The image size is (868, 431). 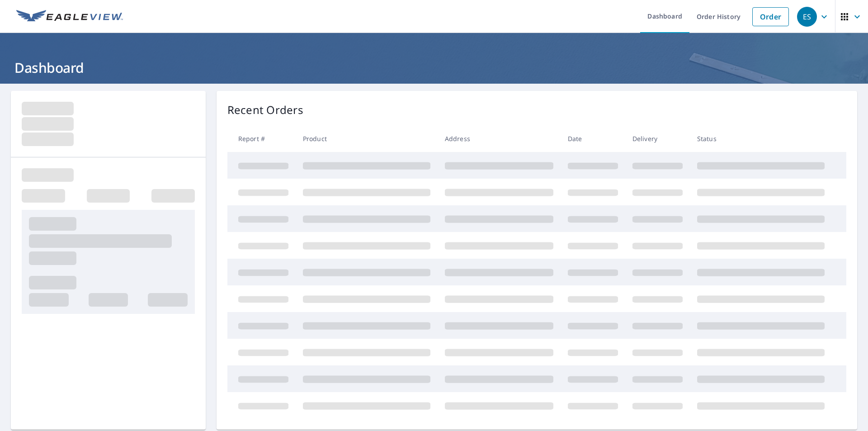 I want to click on a: Order, so click(x=771, y=17).